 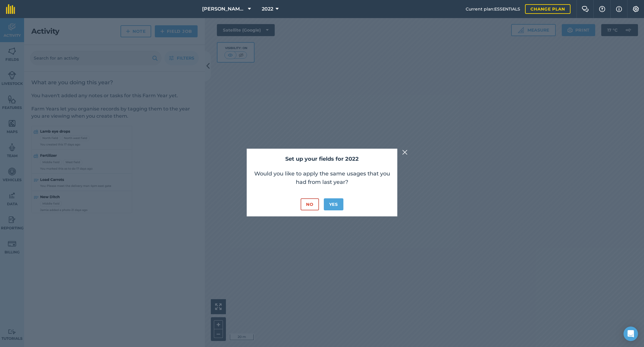 I want to click on img: svg+xml;base64,PHN2ZyB4bWxucz0iaHR0cDovL3d3dy53My5vcmcvMjAwMC9zdmciIHdpZHRoPSIyMiIgaGVpZ2h0PSIzMC..., so click(x=405, y=152).